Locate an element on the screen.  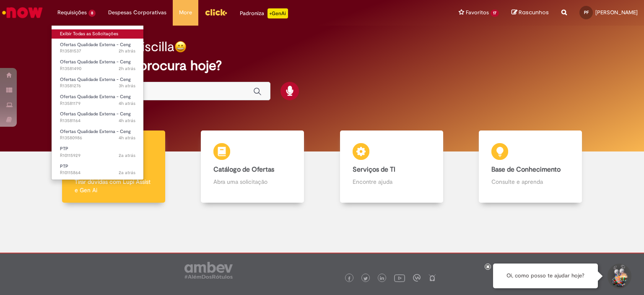
img: logo_footer_workplace.png is located at coordinates (417, 278).